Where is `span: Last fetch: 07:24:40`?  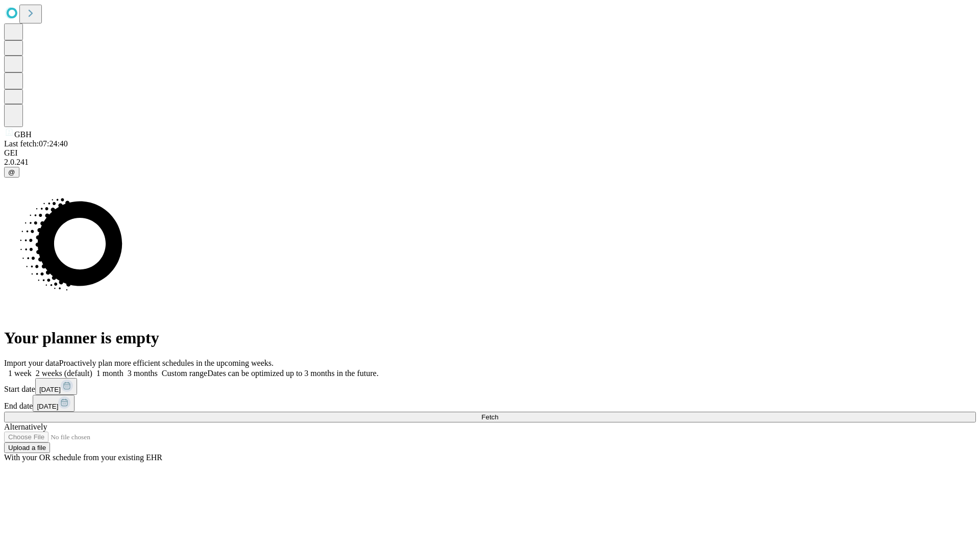
span: Last fetch: 07:24:40 is located at coordinates (36, 143).